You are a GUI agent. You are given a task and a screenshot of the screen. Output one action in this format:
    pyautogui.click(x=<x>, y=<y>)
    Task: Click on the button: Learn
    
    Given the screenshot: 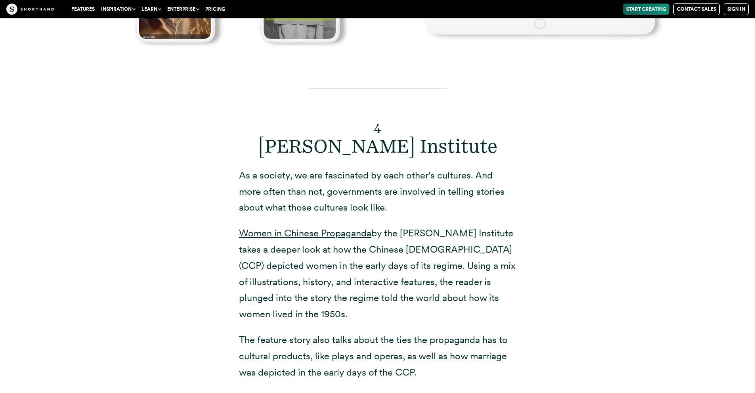 What is the action you would take?
    pyautogui.click(x=151, y=9)
    